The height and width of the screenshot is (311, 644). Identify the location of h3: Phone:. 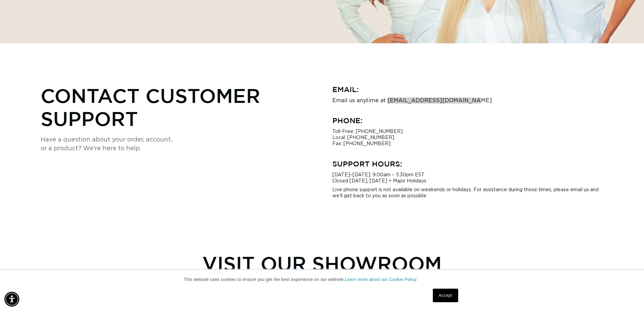
(468, 120).